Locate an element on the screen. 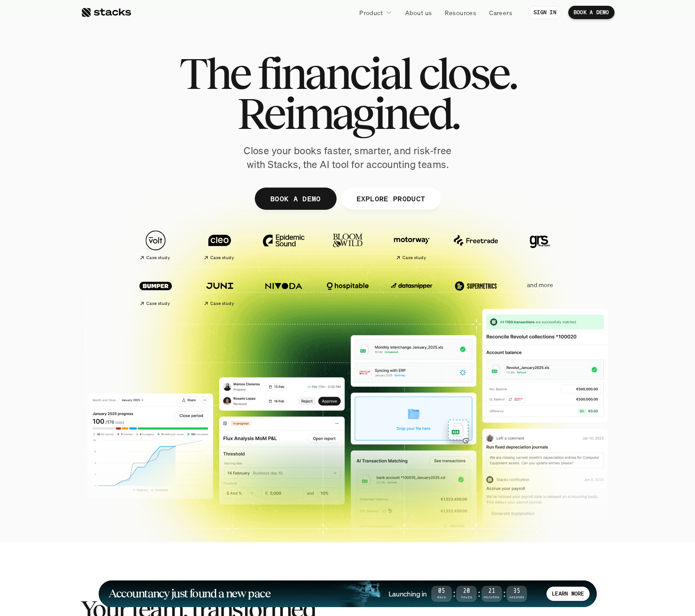 The height and width of the screenshot is (616, 695). span: 35 is located at coordinates (516, 591).